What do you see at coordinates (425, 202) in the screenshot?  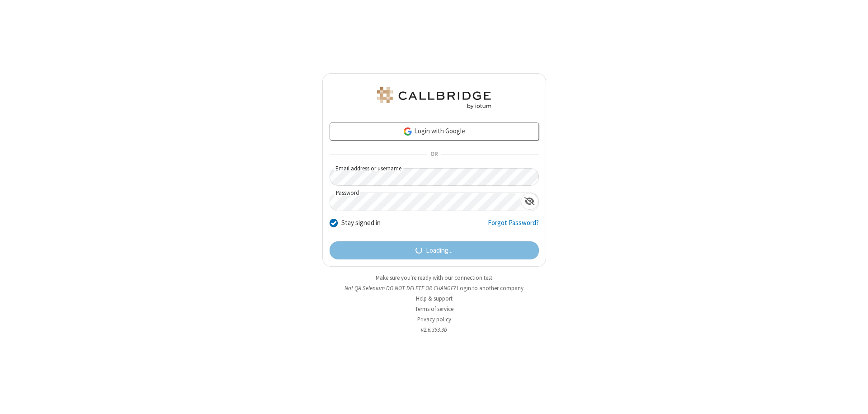 I see `input: Password` at bounding box center [425, 202].